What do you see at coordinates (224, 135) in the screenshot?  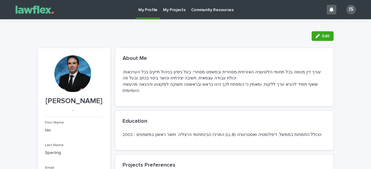 I see `p: 2002 - המרכז הבינתחומי הרצליה, תואר ראשון במשפטים (LL.B) הכולל התמחות בממשל, דיפלומטיה ואסטרטגיה` at bounding box center [224, 135].